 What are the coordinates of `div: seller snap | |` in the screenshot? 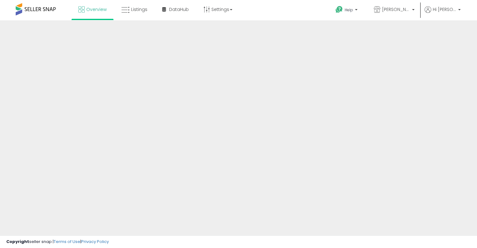 It's located at (57, 242).